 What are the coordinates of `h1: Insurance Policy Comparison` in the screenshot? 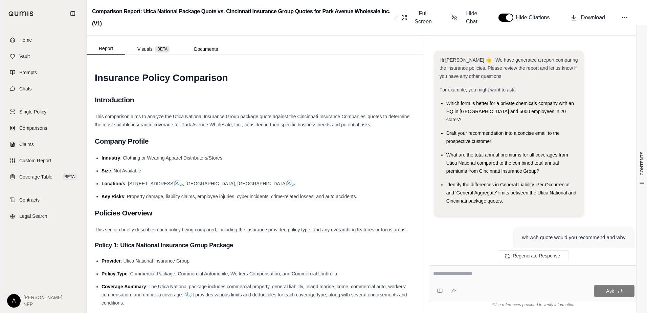 It's located at (255, 78).